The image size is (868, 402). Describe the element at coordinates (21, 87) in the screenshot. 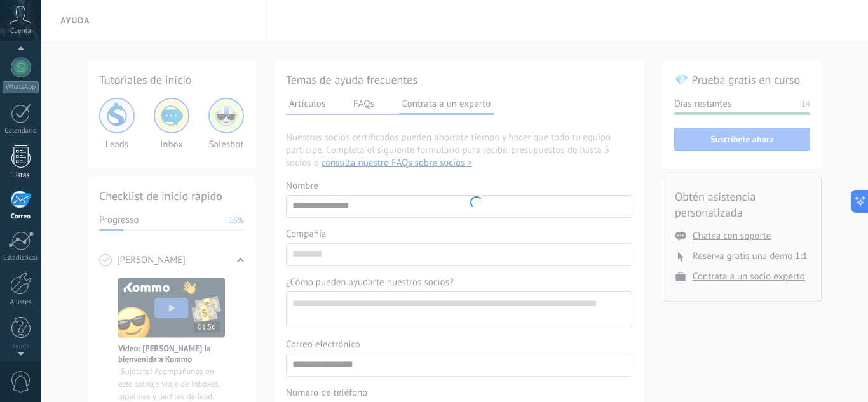

I see `div: WhatsApp` at that location.